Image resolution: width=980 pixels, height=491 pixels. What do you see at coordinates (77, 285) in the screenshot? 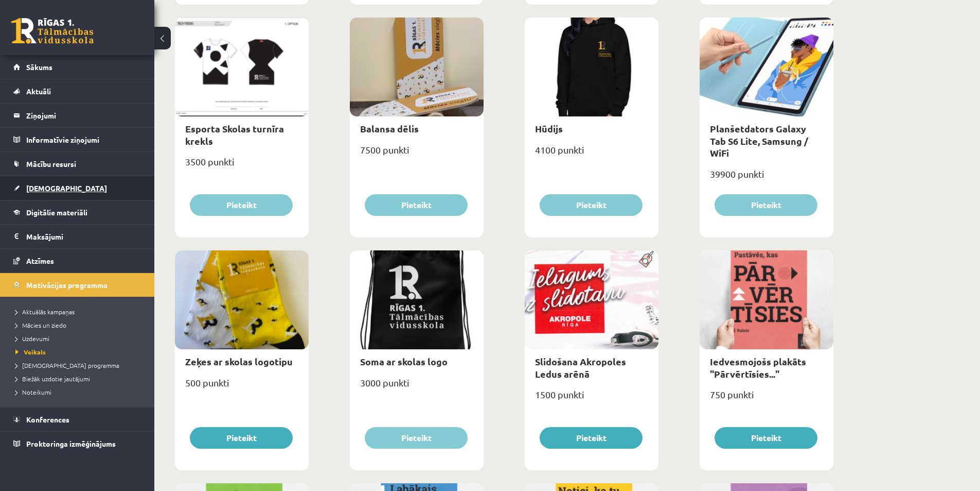
I see `a: Motivācijas programma` at bounding box center [77, 285].